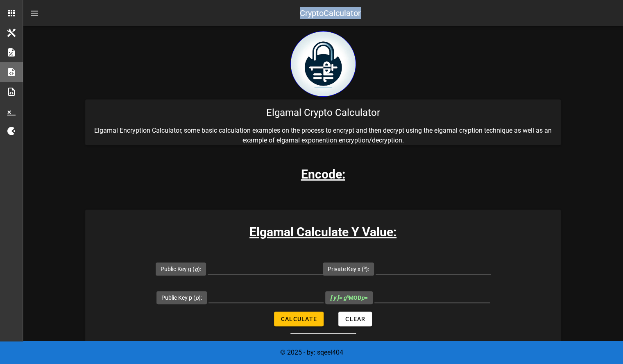  I want to click on img: encryption logo, so click(323, 64).